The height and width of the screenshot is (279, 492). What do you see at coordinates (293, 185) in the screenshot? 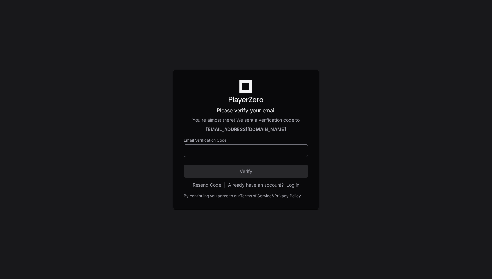
I see `button: Log in` at bounding box center [293, 185].